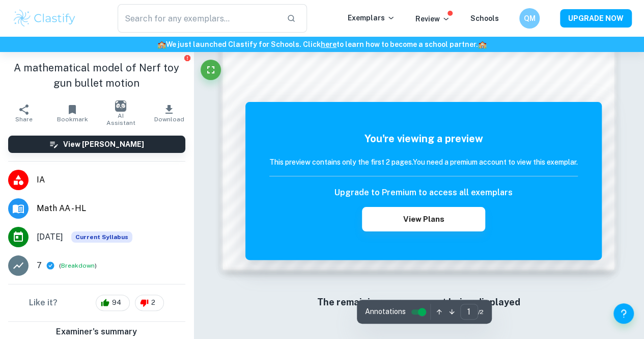 The width and height of the screenshot is (644, 339). Describe the element at coordinates (210, 70) in the screenshot. I see `button: Fullscreen` at that location.